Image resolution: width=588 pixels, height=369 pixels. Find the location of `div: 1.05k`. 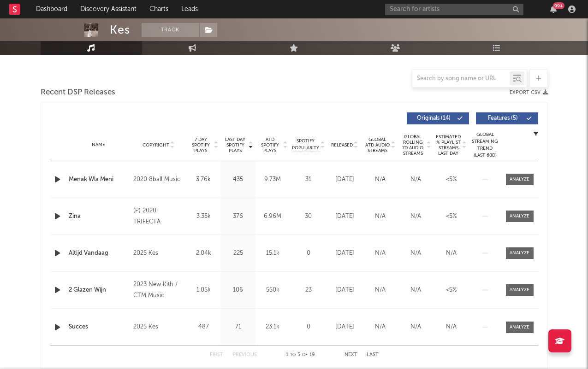

div: 1.05k is located at coordinates (203, 290).